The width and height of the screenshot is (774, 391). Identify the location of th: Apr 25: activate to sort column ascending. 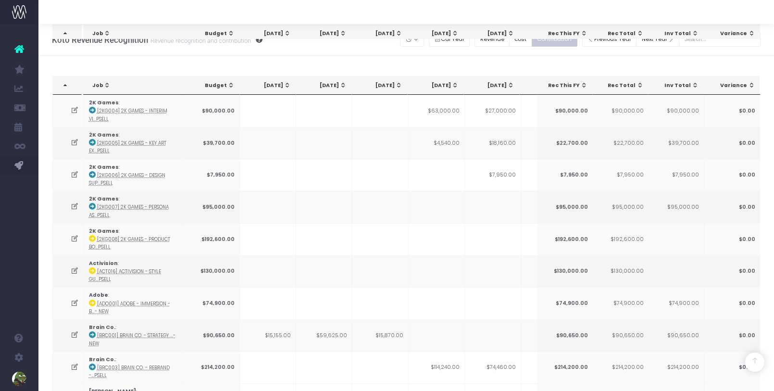
(268, 86).